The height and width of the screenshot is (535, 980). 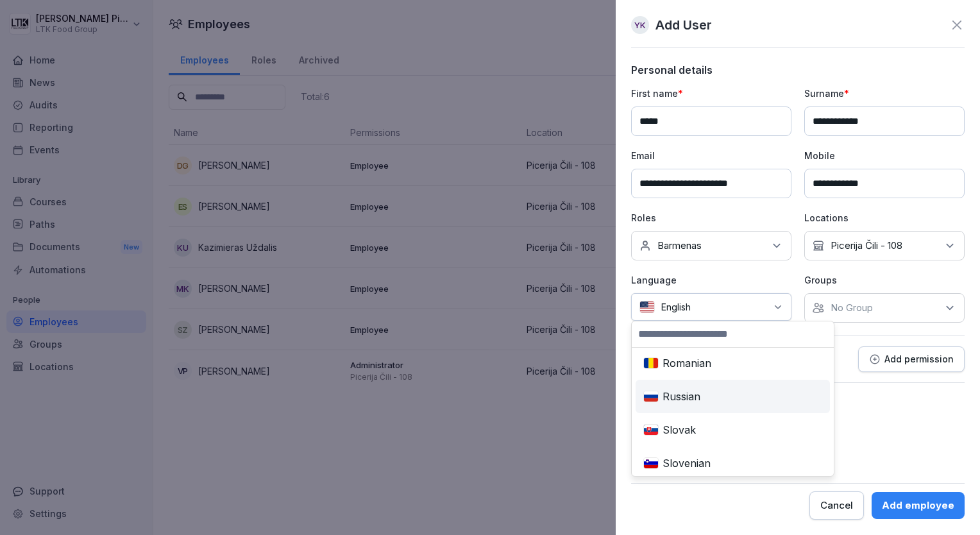 I want to click on button: Add permission, so click(x=911, y=359).